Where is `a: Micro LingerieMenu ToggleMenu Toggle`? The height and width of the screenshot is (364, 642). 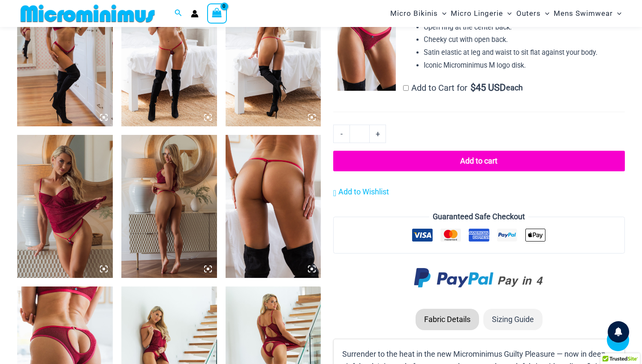 a: Micro LingerieMenu ToggleMenu Toggle is located at coordinates (481, 13).